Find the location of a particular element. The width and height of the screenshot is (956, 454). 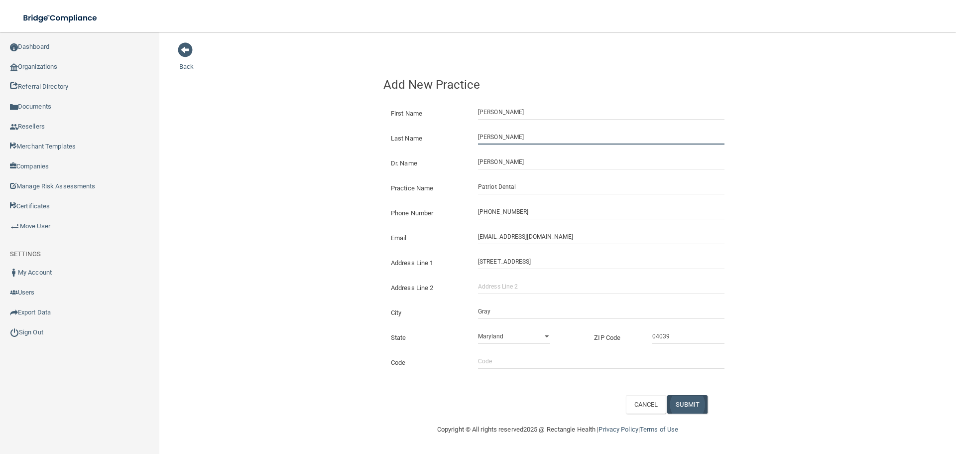

img: icon-export.b9366987.png is located at coordinates (14, 312).